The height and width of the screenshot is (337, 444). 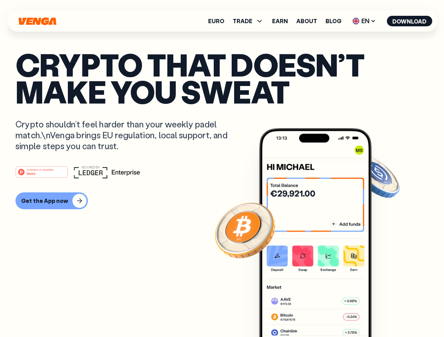 What do you see at coordinates (409, 21) in the screenshot?
I see `button: Download` at bounding box center [409, 21].